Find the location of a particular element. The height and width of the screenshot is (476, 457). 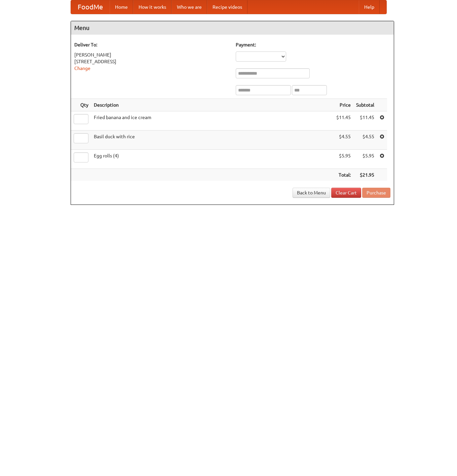

th: Qty is located at coordinates (81, 105).